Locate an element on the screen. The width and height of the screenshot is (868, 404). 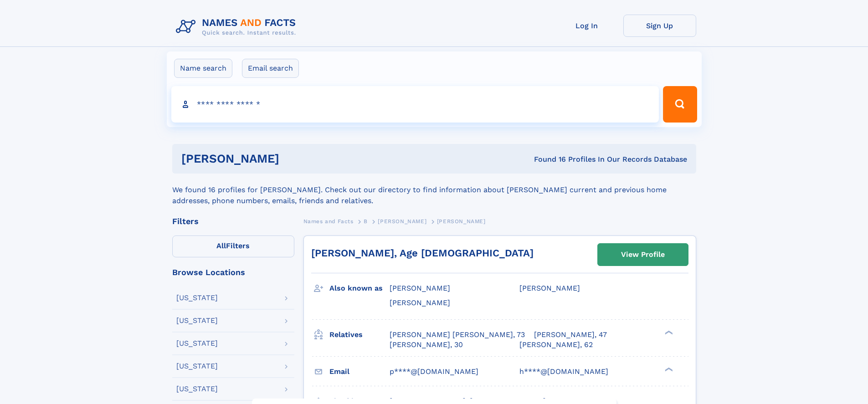
label: Name search is located at coordinates (204, 68).